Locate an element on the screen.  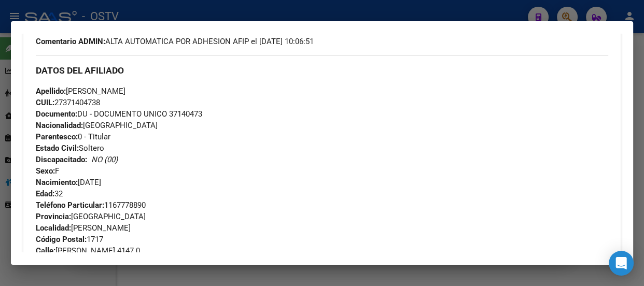
strong: Provincia: is located at coordinates (54, 217).